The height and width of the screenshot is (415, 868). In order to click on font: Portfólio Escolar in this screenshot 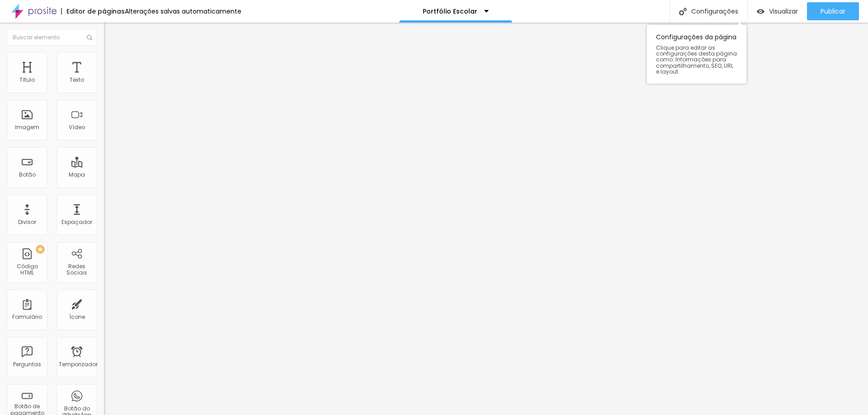, I will do `click(450, 11)`.